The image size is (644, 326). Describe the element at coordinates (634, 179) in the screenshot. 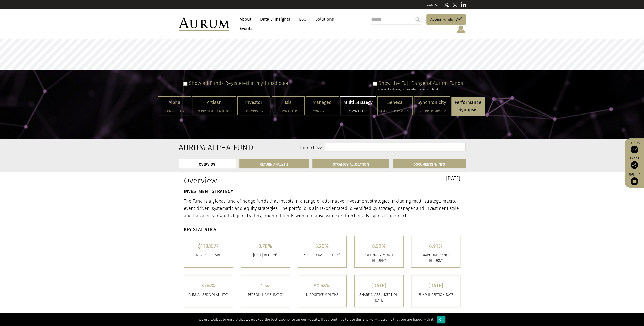

I see `a: Sign up` at that location.